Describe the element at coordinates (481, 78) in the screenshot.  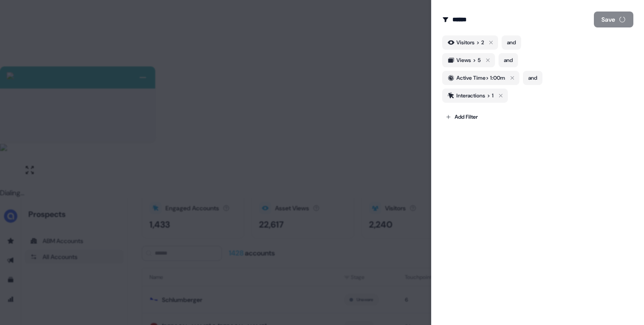
I see `button: Active Time> 1:00m` at that location.